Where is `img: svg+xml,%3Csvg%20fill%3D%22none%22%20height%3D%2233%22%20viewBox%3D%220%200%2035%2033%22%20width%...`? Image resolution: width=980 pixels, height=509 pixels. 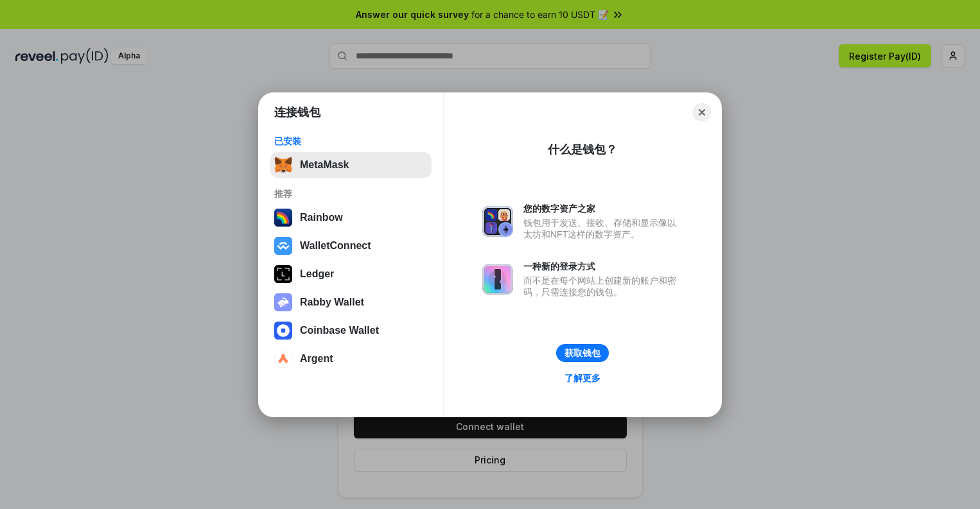
img: svg+xml,%3Csvg%20fill%3D%22none%22%20height%3D%2233%22%20viewBox%3D%220%200%2035%2033%22%20width%... is located at coordinates (283, 165).